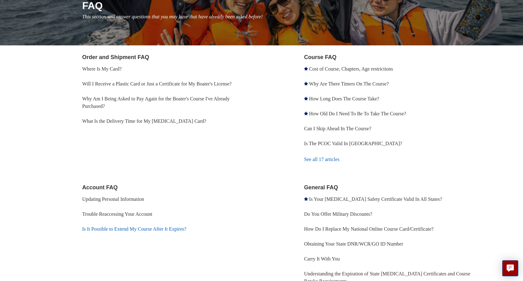 This screenshot has height=281, width=523. Describe the element at coordinates (322, 259) in the screenshot. I see `a: Carry It With You` at that location.